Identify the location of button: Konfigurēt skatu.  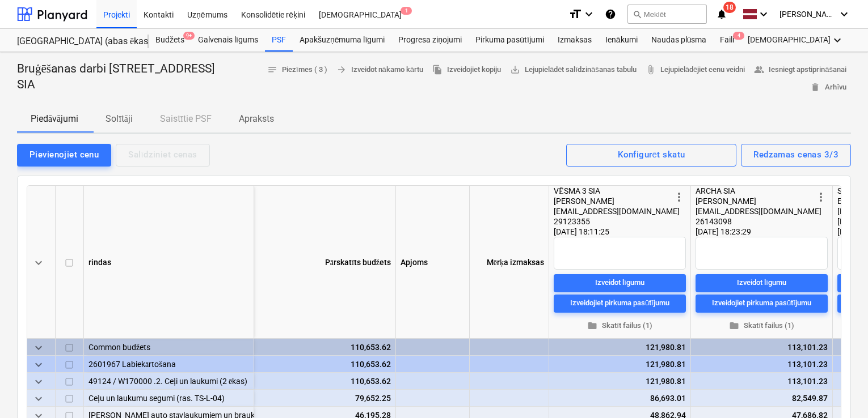
(651, 156).